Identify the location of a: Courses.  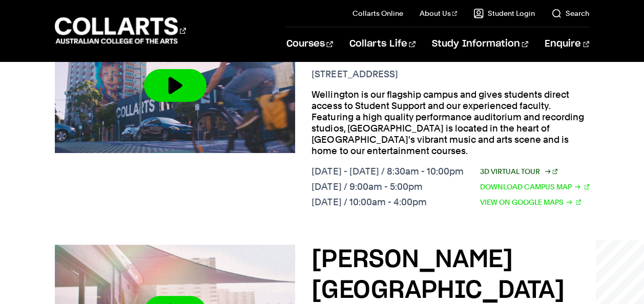
(309, 44).